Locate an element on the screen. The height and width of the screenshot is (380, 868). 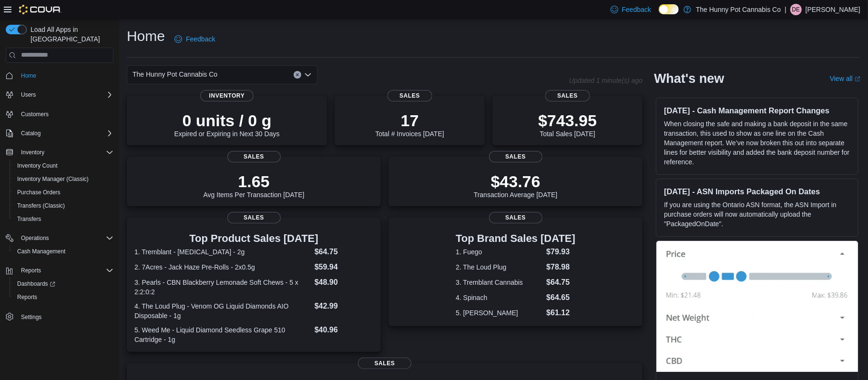
button: Transfers (Classic) is located at coordinates (64, 206).